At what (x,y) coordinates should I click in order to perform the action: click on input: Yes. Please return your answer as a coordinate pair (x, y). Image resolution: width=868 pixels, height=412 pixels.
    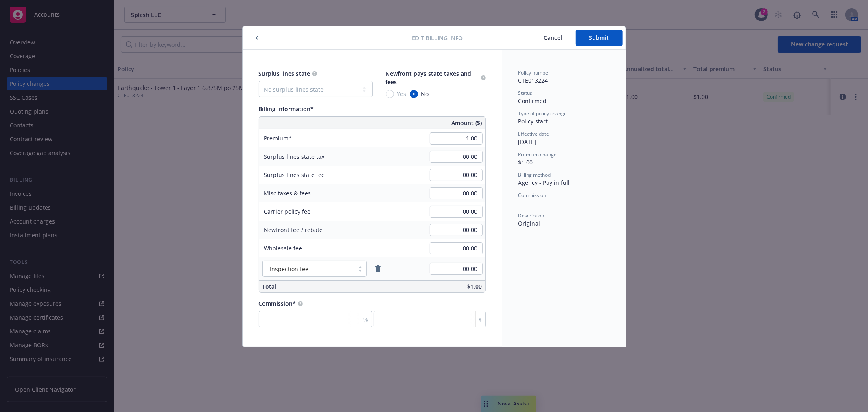
    Looking at the image, I should click on (390, 94).